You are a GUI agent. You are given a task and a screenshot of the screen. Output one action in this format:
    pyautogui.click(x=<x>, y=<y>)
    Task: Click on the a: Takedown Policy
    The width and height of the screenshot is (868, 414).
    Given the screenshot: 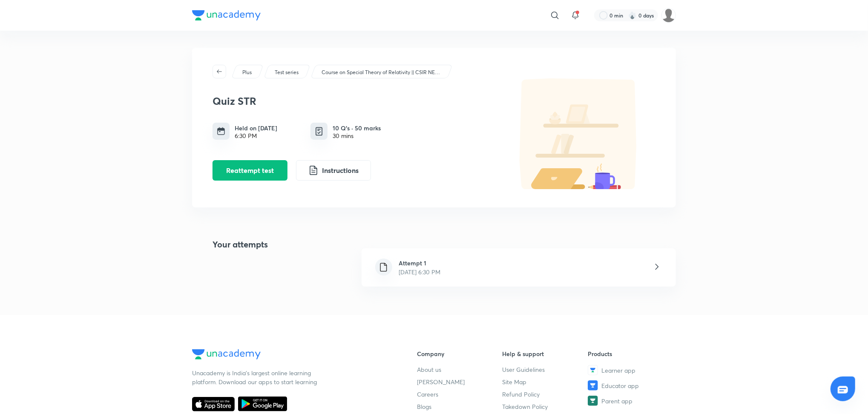 What is the action you would take?
    pyautogui.click(x=545, y=406)
    